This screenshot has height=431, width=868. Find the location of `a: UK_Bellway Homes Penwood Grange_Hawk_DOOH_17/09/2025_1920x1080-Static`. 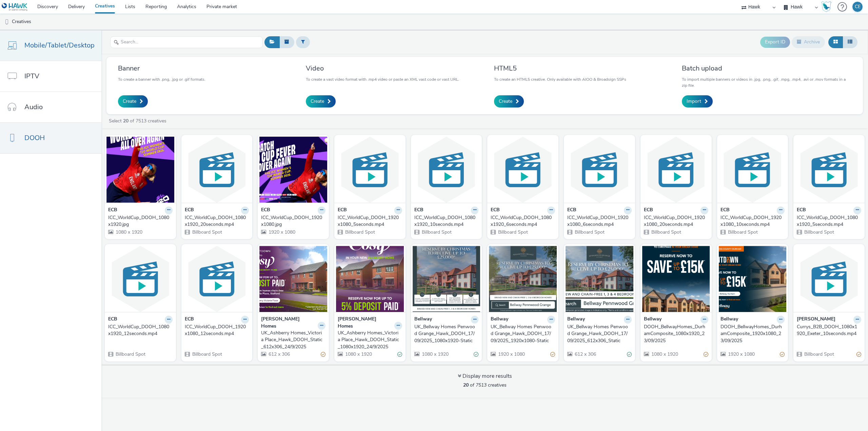

a: UK_Bellway Homes Penwood Grange_Hawk_DOOH_17/09/2025_1920x1080-Static is located at coordinates (523, 334).